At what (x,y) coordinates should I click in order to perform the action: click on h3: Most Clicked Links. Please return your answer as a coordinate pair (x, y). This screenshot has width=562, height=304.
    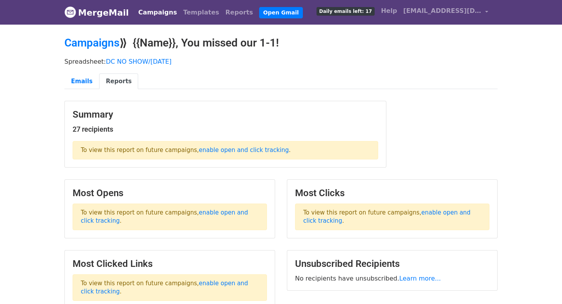
    Looking at the image, I should click on (170, 263).